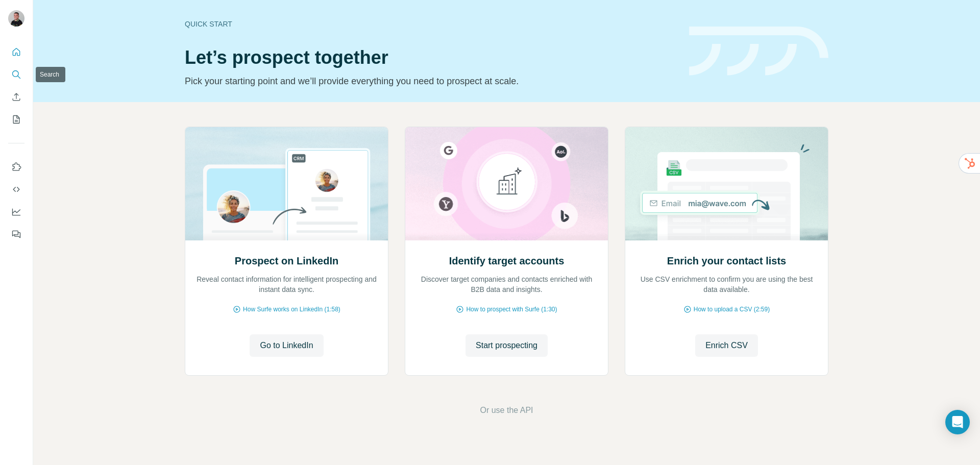 This screenshot has height=465, width=980. Describe the element at coordinates (512, 309) in the screenshot. I see `span: How to prospect with Surfe (1:30)` at that location.